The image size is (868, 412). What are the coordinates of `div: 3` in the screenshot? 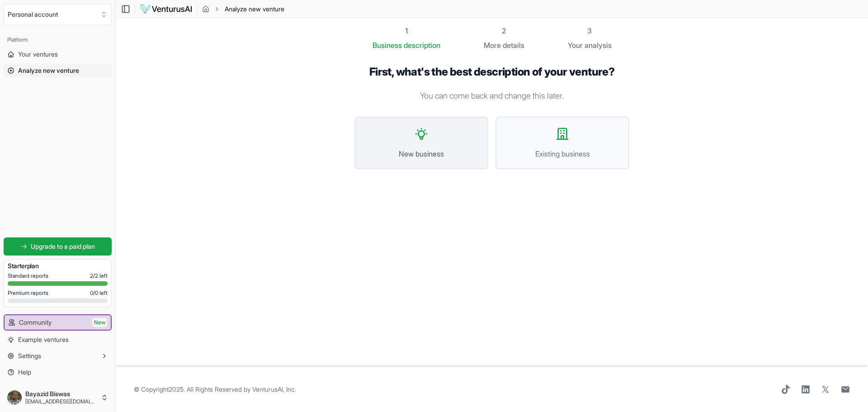 It's located at (590, 31).